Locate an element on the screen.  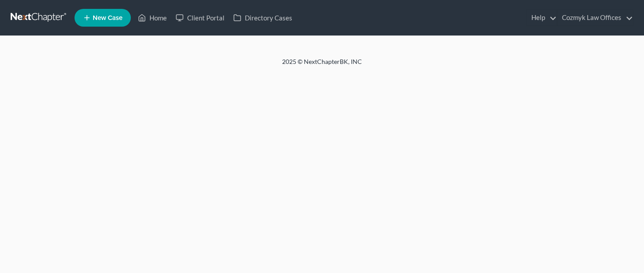
a: Help is located at coordinates (542, 18).